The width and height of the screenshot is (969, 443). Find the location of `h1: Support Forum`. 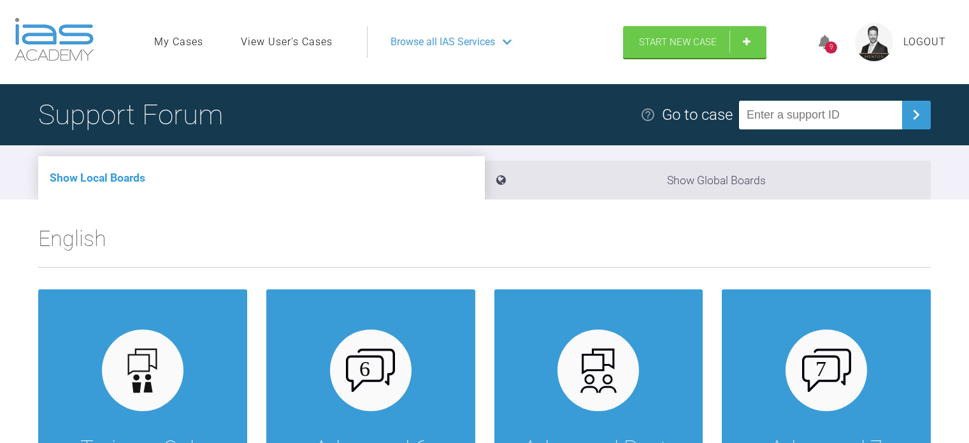

h1: Support Forum is located at coordinates (131, 115).